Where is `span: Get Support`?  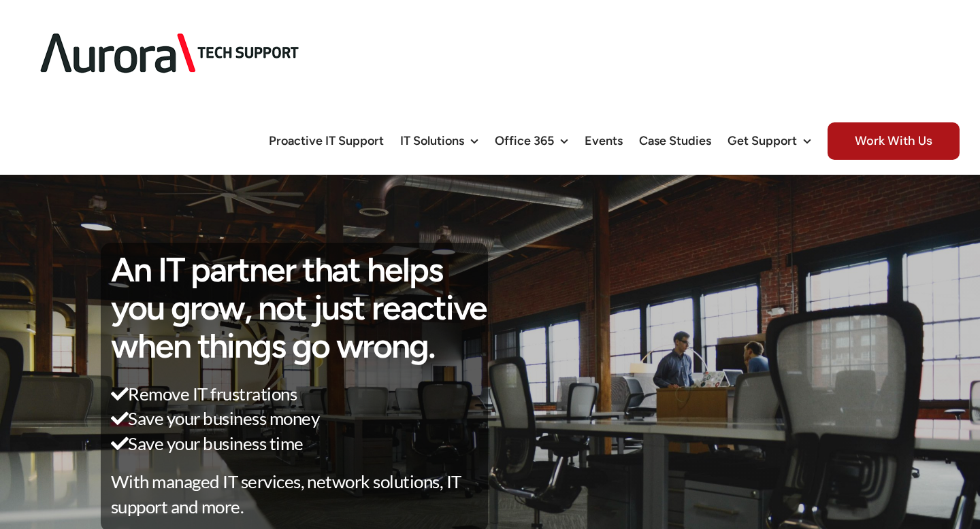
span: Get Support is located at coordinates (761, 140).